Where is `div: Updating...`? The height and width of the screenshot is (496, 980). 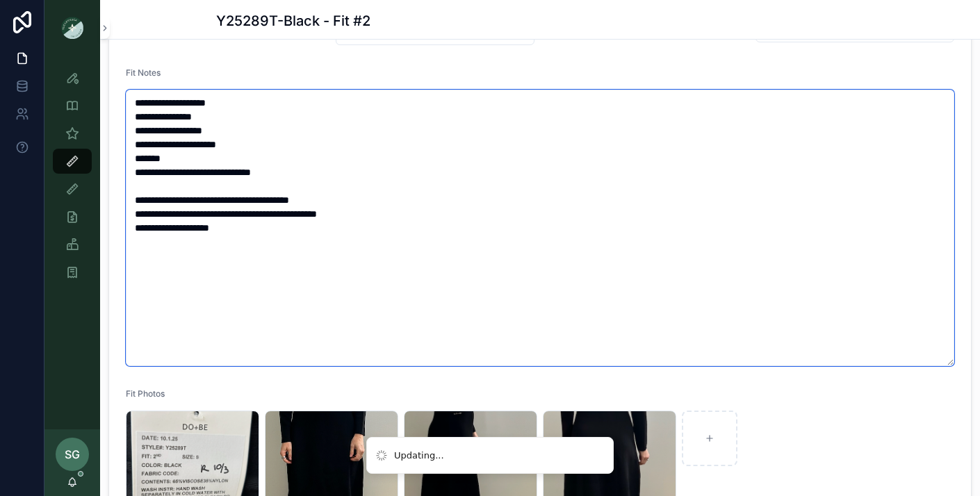
div: Updating... is located at coordinates (420, 456).